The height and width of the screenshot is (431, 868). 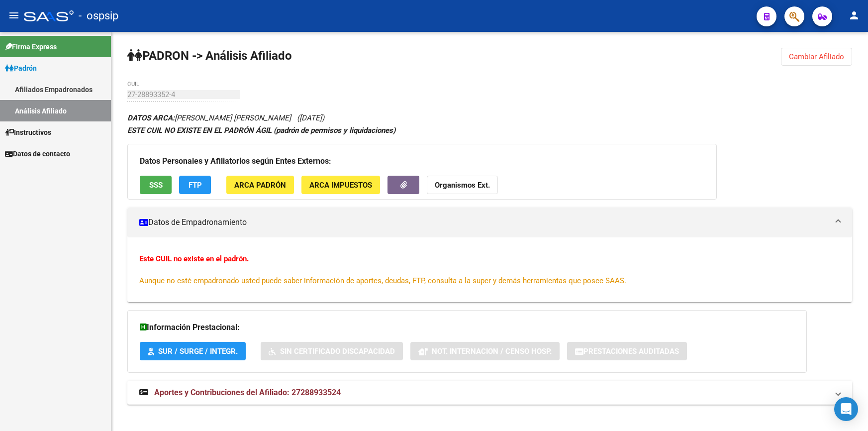 I want to click on span: Padrón, so click(x=21, y=68).